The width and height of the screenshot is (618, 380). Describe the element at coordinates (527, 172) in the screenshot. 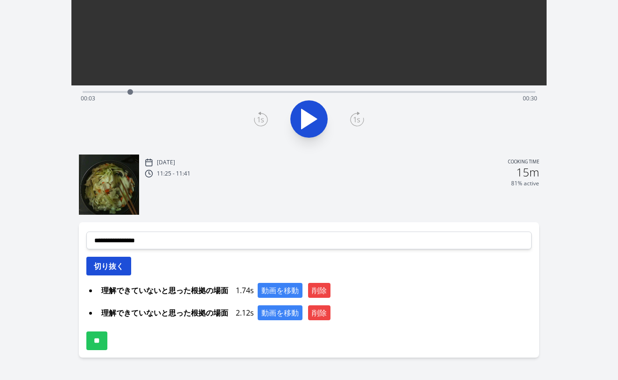

I see `h2: 15m` at that location.